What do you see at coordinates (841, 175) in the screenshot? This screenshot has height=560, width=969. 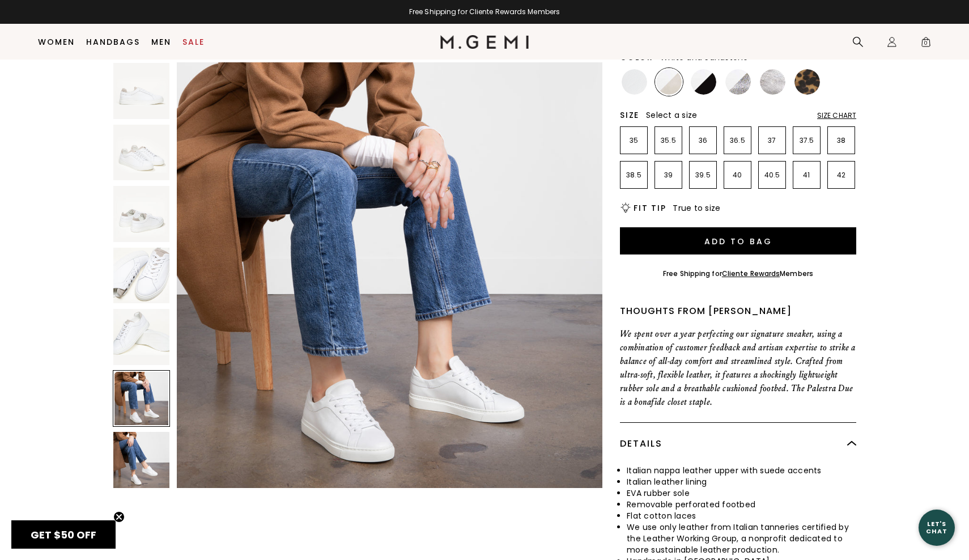 I see `p: 42` at bounding box center [841, 175].